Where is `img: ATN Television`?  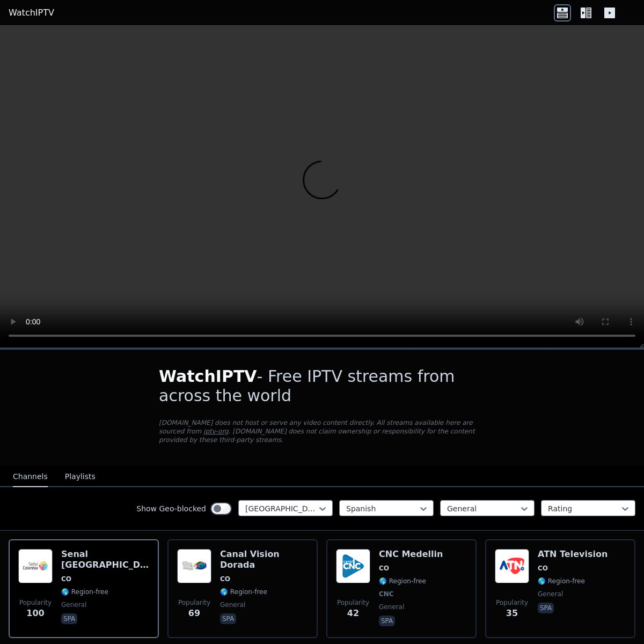 img: ATN Television is located at coordinates (512, 566).